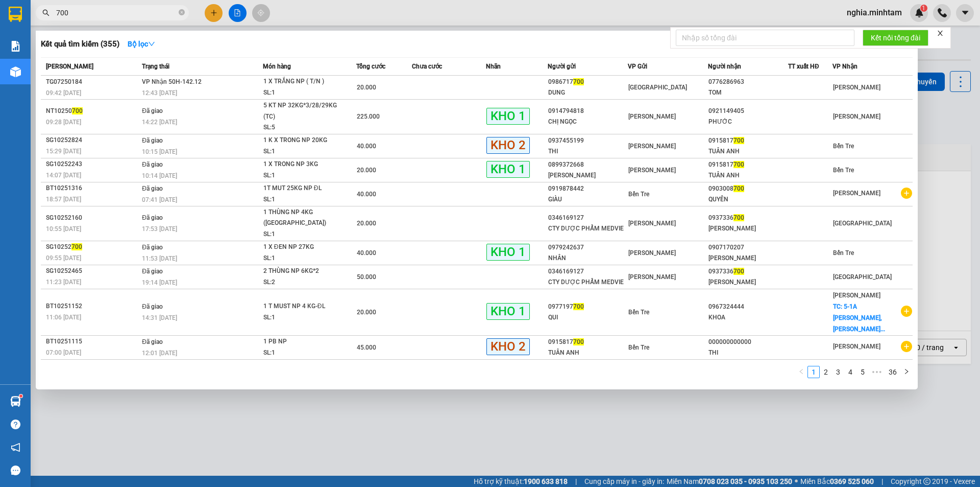 This screenshot has width=980, height=487. What do you see at coordinates (826, 372) in the screenshot?
I see `a: 2` at bounding box center [826, 372].